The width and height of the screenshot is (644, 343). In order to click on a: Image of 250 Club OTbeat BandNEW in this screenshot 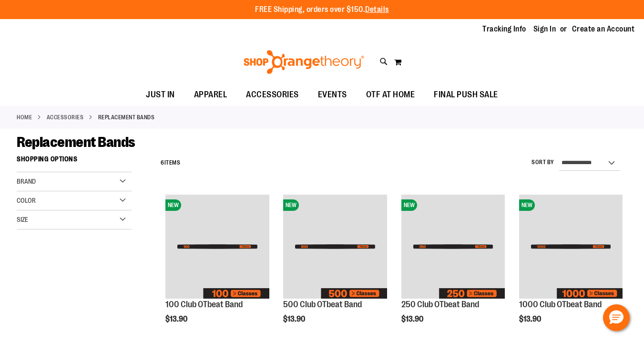, I will do `click(453, 247)`.